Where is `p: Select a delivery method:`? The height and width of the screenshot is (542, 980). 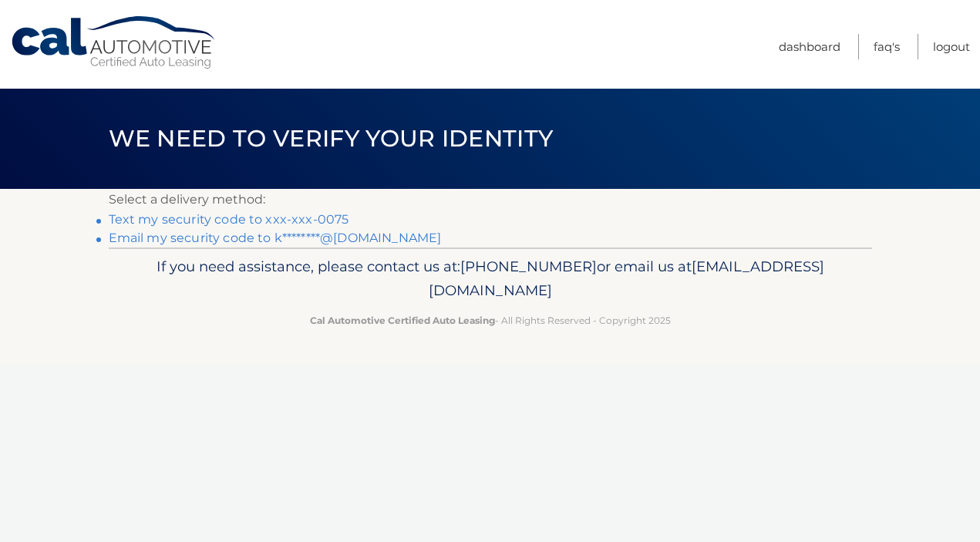
p: Select a delivery method: is located at coordinates (490, 200).